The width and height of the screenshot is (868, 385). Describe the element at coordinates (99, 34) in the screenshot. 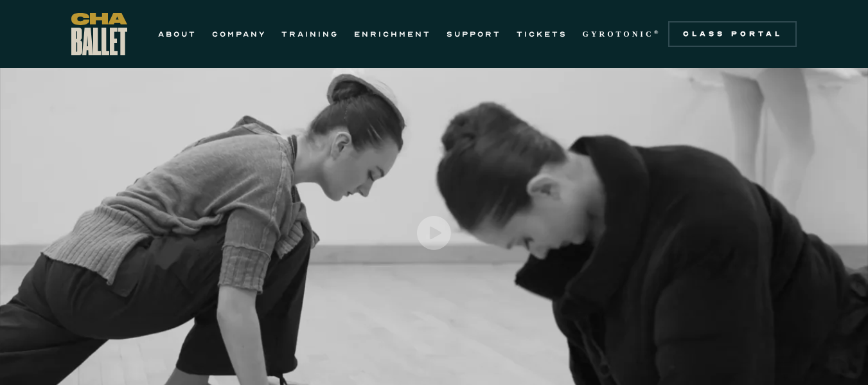

I see `a: home` at that location.